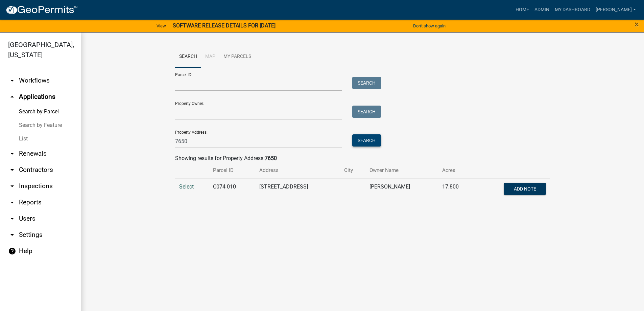  I want to click on button: Add Note, so click(524, 189).